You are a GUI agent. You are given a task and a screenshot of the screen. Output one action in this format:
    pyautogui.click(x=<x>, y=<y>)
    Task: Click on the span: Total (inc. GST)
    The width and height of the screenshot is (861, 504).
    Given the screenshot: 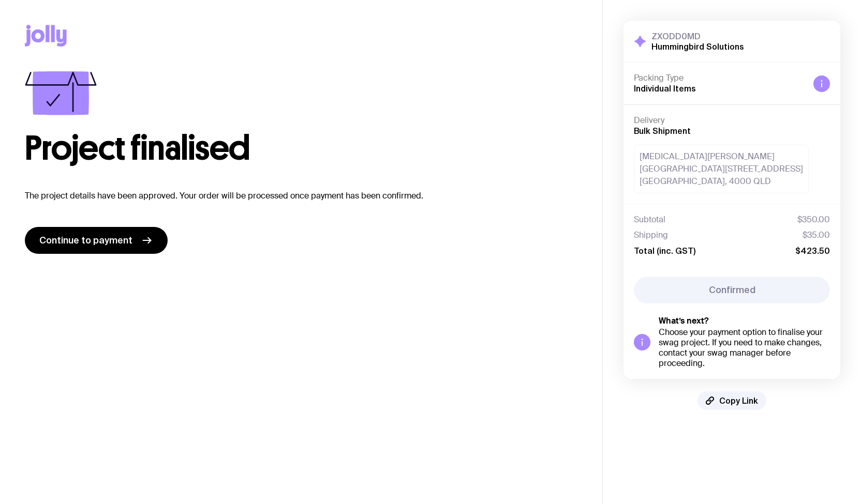 What is the action you would take?
    pyautogui.click(x=664, y=251)
    